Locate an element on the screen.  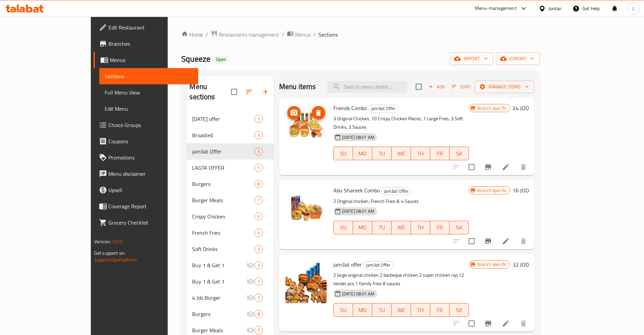
span: 4 Jds Burger is located at coordinates (219, 298).